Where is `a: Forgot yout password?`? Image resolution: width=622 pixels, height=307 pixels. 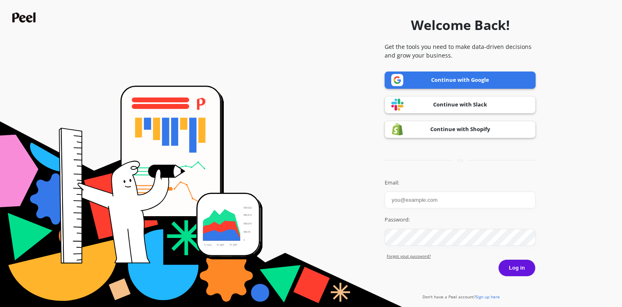
a: Forgot yout password? is located at coordinates (461, 256).